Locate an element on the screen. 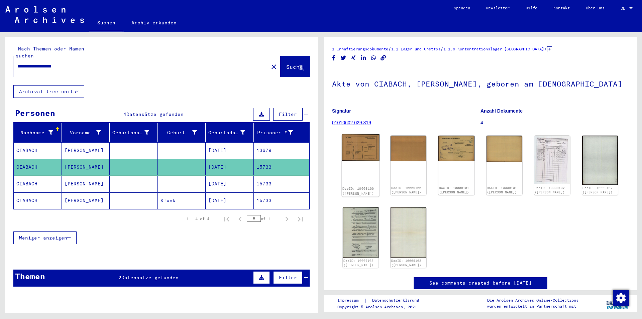  p: Copyright © Arolsen Archives, 2021 is located at coordinates (382, 307).